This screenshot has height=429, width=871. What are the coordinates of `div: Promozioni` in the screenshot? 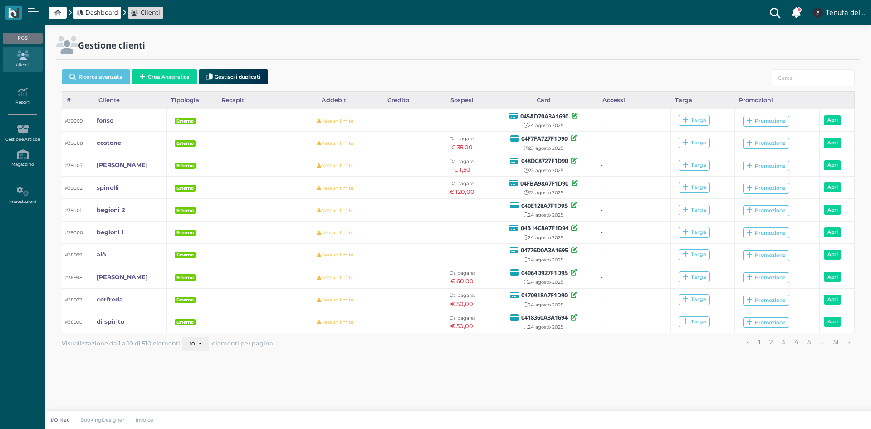 It's located at (777, 100).